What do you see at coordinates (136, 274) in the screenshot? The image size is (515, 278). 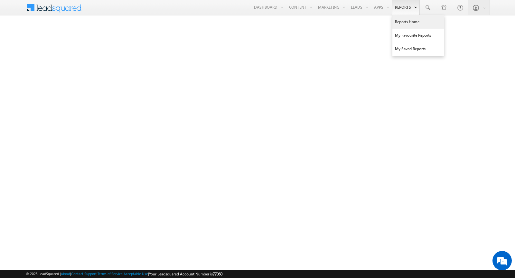 I see `a: Acceptable Use` at bounding box center [136, 274].